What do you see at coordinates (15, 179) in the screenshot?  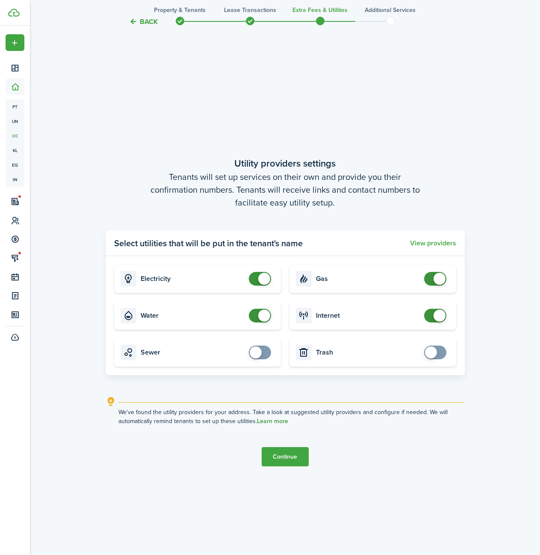 I see `a: in` at bounding box center [15, 179].